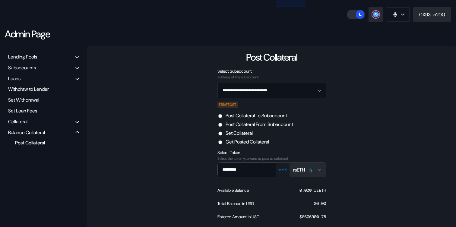 This screenshot has height=227, width=456. I want to click on div: Set Withdrawal, so click(43, 100).